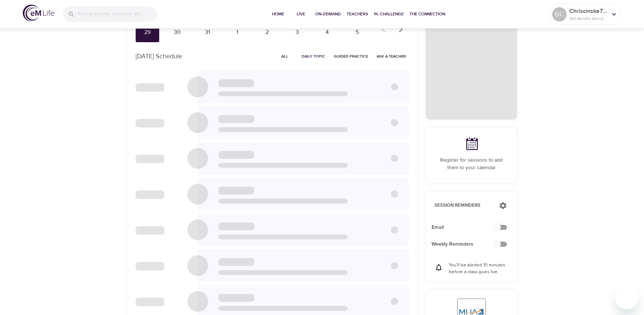  What do you see at coordinates (237, 32) in the screenshot?
I see `div: 1` at bounding box center [237, 32].